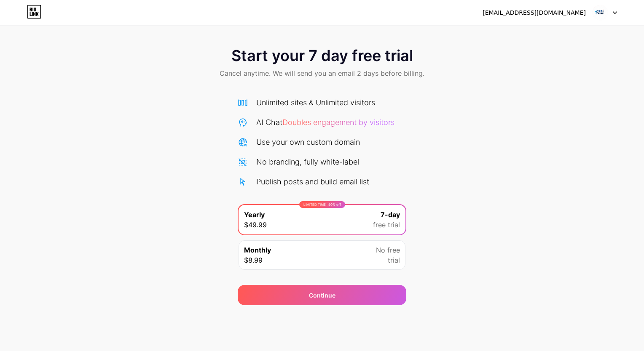  What do you see at coordinates (315, 102) in the screenshot?
I see `div: Unlimited sites & Unlimited visitors` at bounding box center [315, 102].